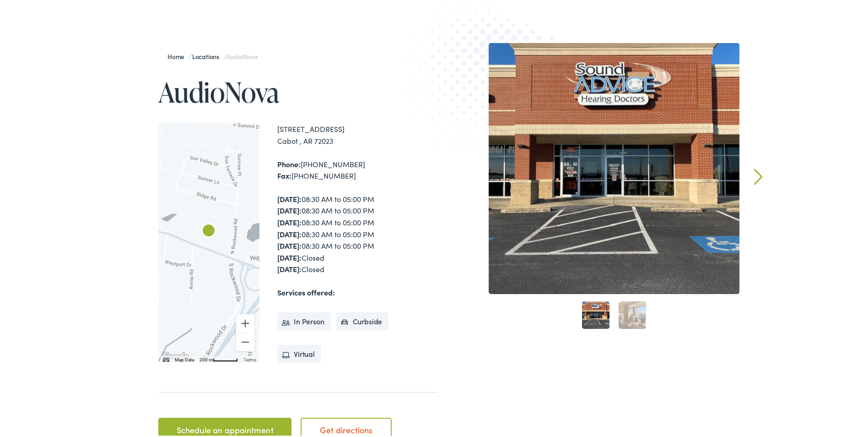 Image resolution: width=868 pixels, height=437 pixels. Describe the element at coordinates (758, 175) in the screenshot. I see `a: Next` at that location.